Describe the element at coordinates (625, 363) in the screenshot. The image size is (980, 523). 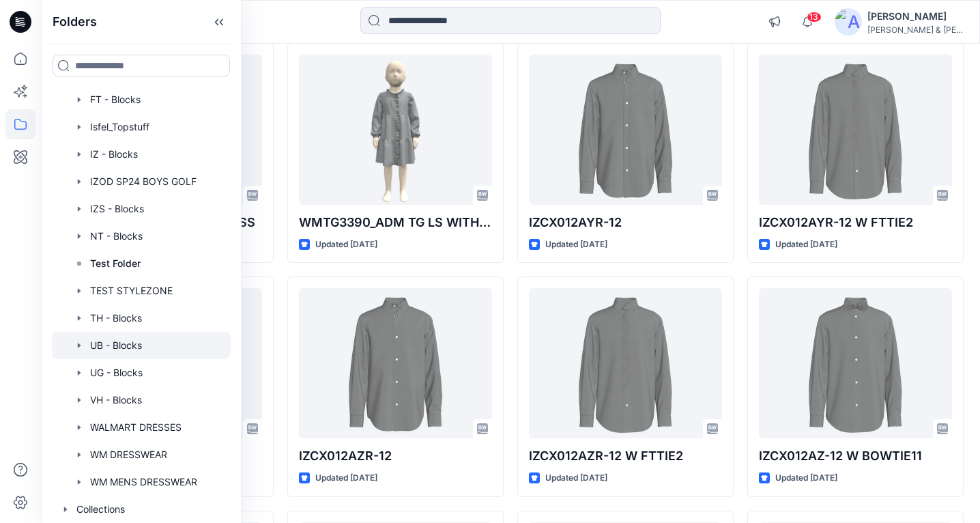
I see `a: IZCX012AZR-12 W FTTIE2` at that location.